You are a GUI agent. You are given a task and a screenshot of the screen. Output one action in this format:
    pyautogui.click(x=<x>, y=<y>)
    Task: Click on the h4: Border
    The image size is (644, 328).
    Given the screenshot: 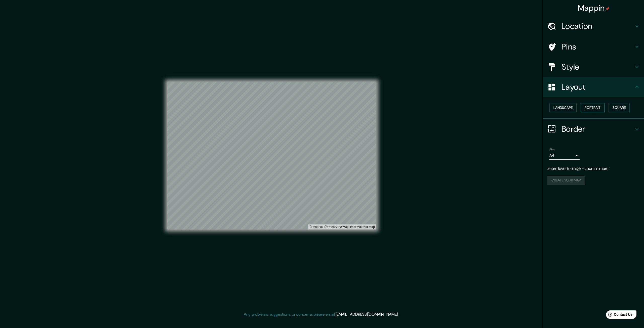 What is the action you would take?
    pyautogui.click(x=598, y=129)
    